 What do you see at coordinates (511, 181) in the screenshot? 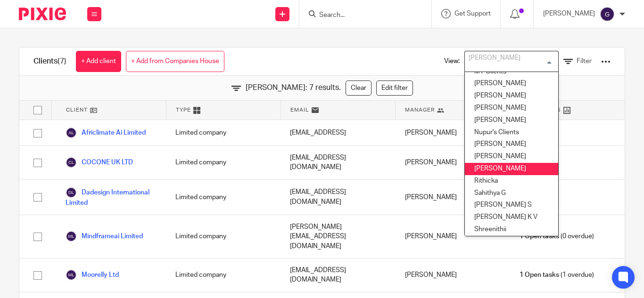
I see `li: Rithicka` at bounding box center [511, 181].